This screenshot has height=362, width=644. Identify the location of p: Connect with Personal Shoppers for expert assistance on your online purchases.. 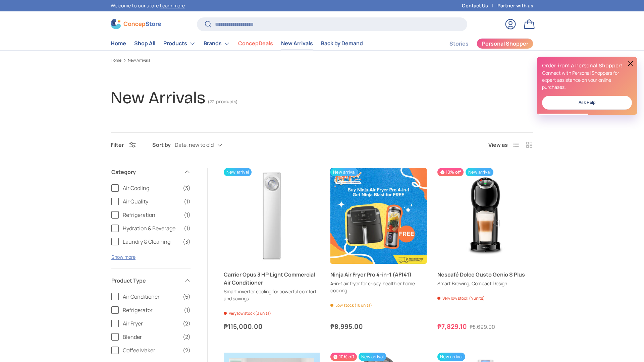
(587, 80).